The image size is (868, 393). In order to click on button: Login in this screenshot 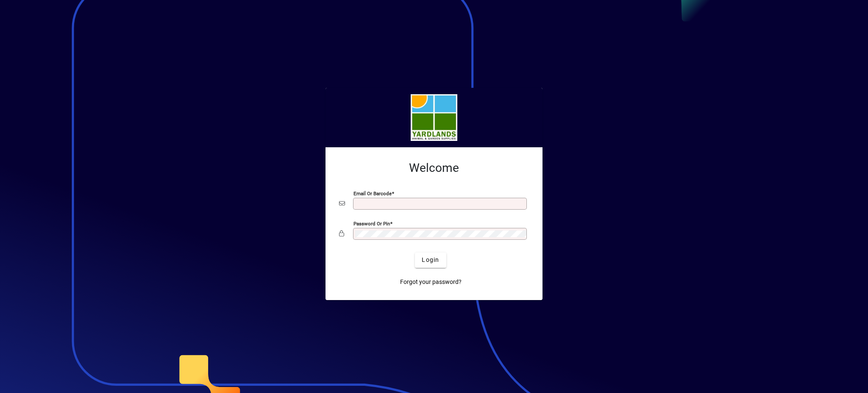, I will do `click(430, 260)`.